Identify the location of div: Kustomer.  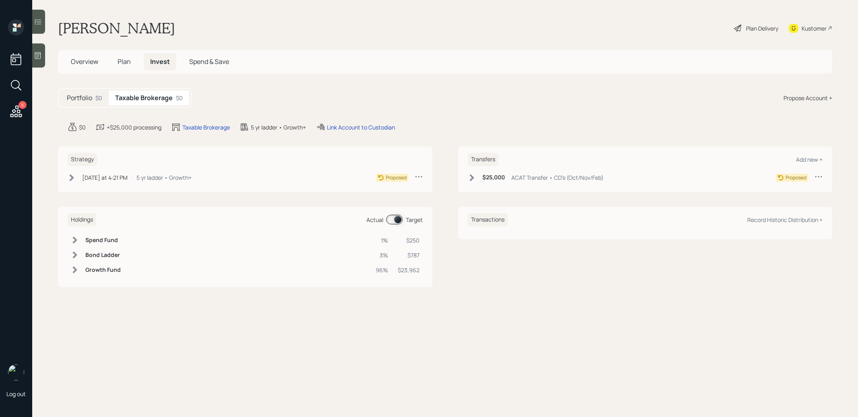
(814, 28).